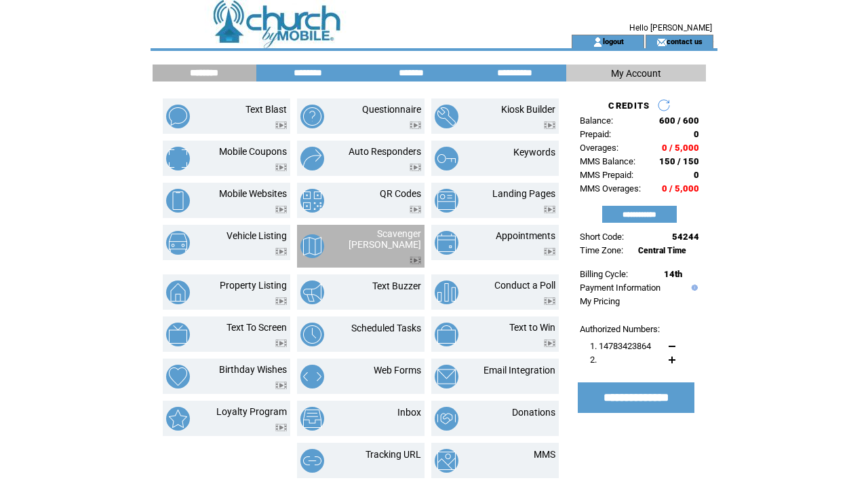  Describe the element at coordinates (312, 200) in the screenshot. I see `img: qr-codes.png` at that location.